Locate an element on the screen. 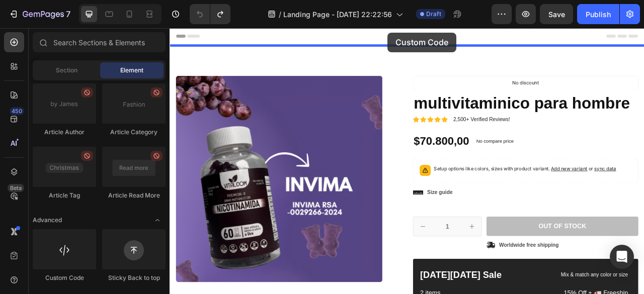 This screenshot has height=294, width=644. div: Beta is located at coordinates (16, 188).